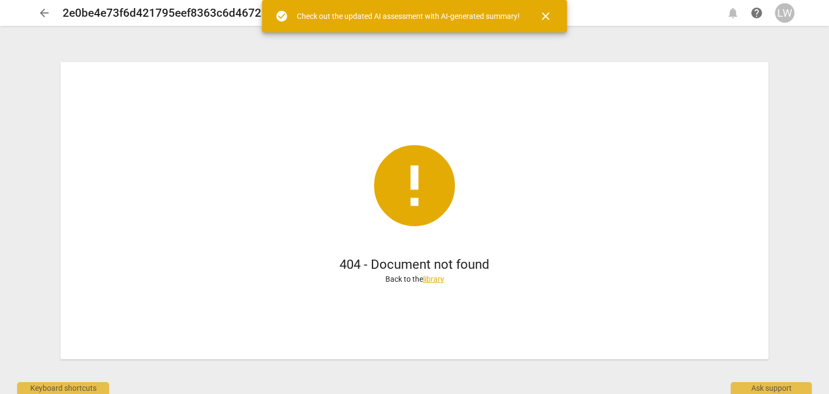 The height and width of the screenshot is (394, 829). What do you see at coordinates (785, 13) in the screenshot?
I see `div: LW` at bounding box center [785, 13].